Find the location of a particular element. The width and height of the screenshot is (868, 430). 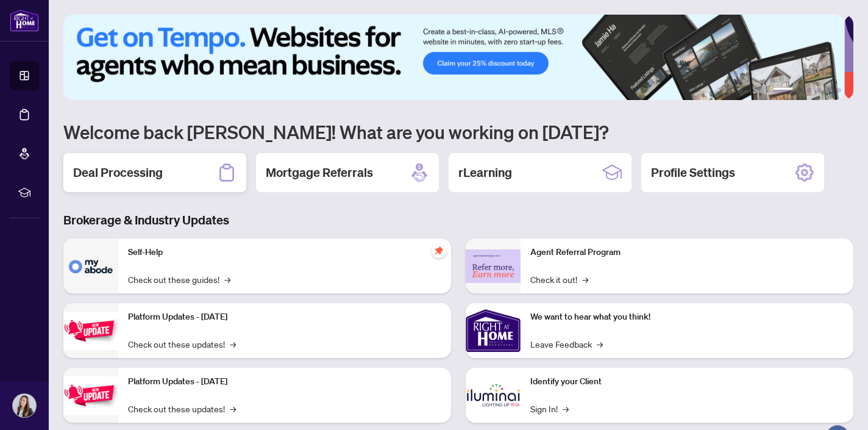

button: 5 is located at coordinates (829, 90).